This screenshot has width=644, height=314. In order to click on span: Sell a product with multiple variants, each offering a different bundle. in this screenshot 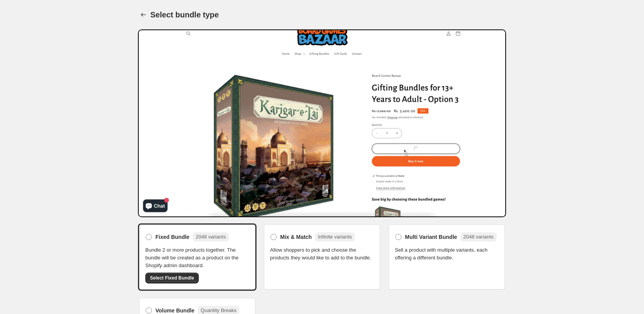, I will do `click(447, 254)`.